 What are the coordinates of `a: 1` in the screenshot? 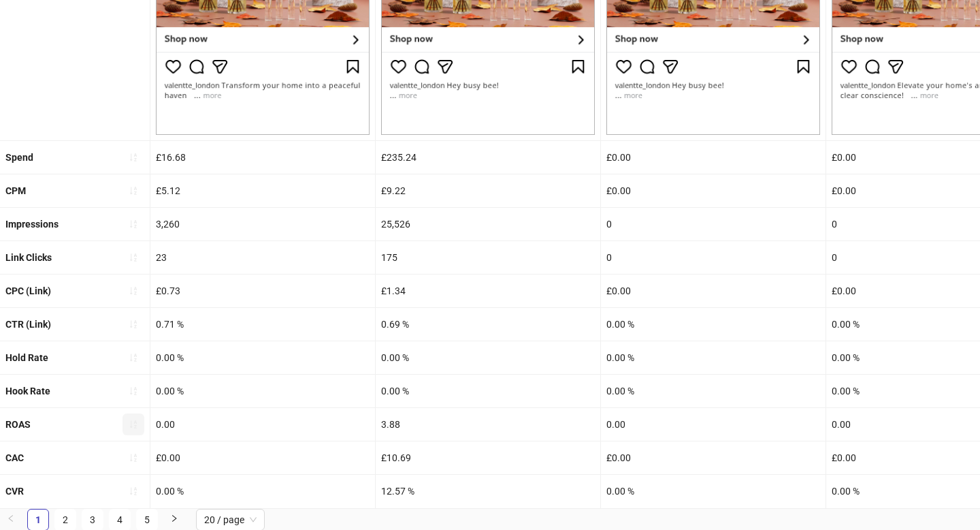 It's located at (38, 520).